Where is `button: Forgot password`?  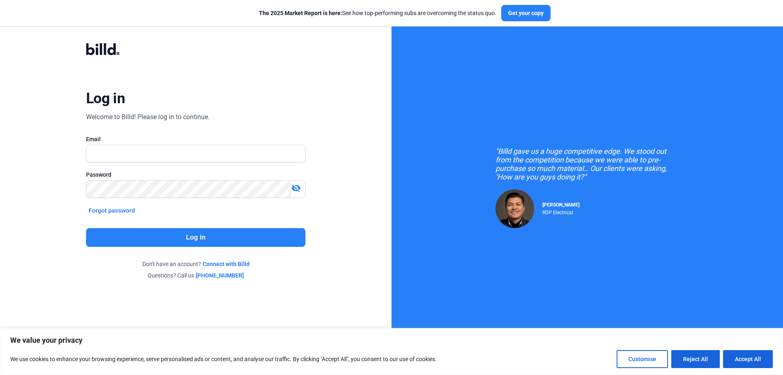
button: Forgot password is located at coordinates (112, 210).